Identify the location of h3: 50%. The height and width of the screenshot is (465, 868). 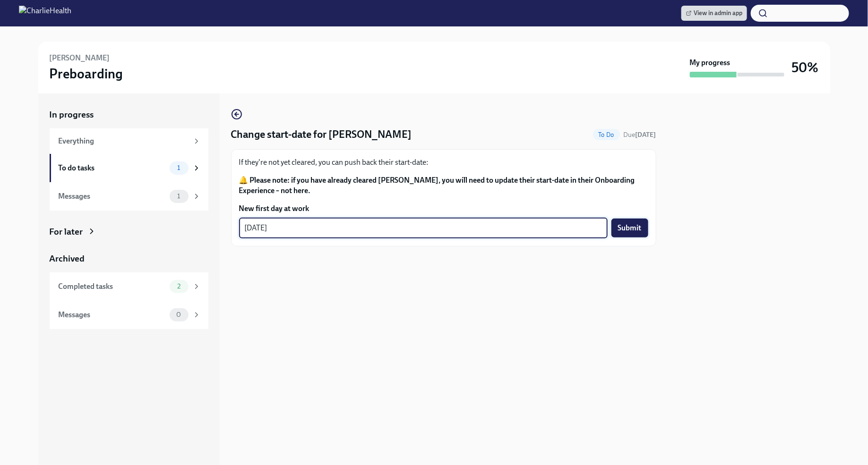
(805, 67).